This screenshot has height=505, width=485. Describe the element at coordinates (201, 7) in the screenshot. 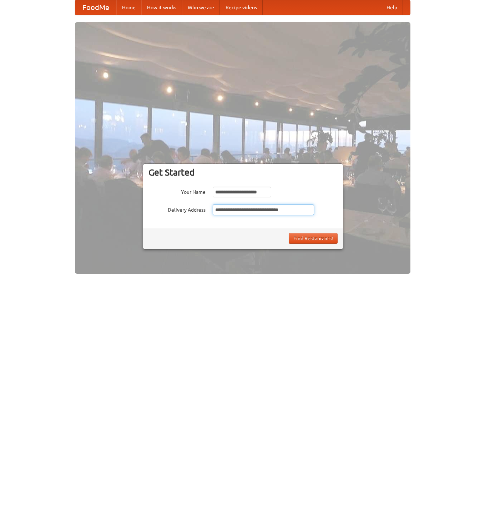

I see `a: Who we are` at that location.